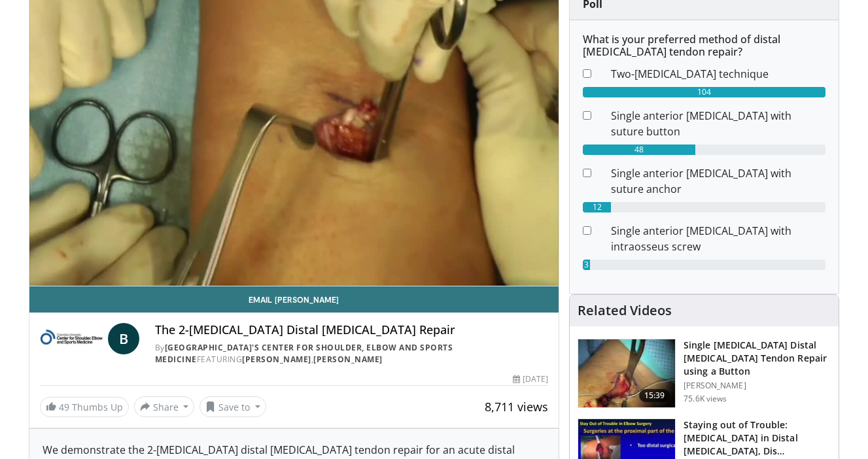 The width and height of the screenshot is (868, 459). What do you see at coordinates (597, 207) in the screenshot?
I see `div: 12` at bounding box center [597, 207].